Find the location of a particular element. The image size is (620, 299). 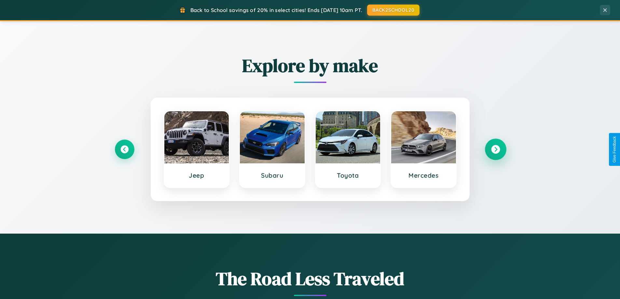

h3: Toyota is located at coordinates (348, 175).